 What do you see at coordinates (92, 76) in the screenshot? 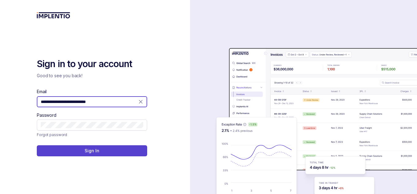
I see `p: Good to see you back!` at bounding box center [92, 76].